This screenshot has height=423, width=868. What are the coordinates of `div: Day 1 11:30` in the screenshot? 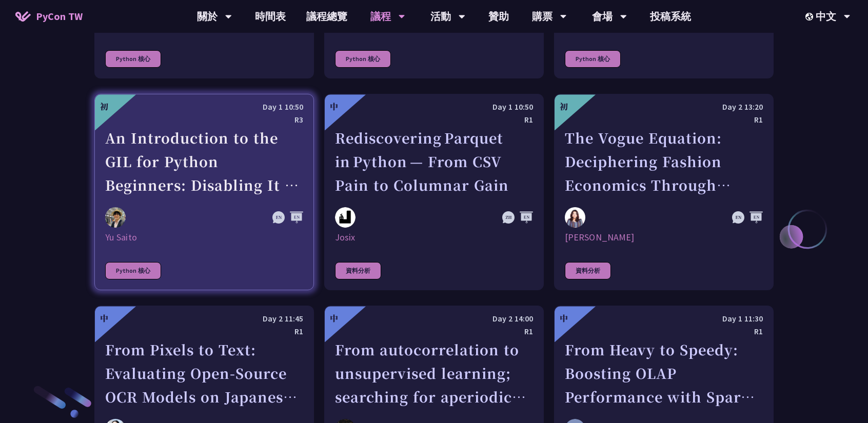 It's located at (664, 319).